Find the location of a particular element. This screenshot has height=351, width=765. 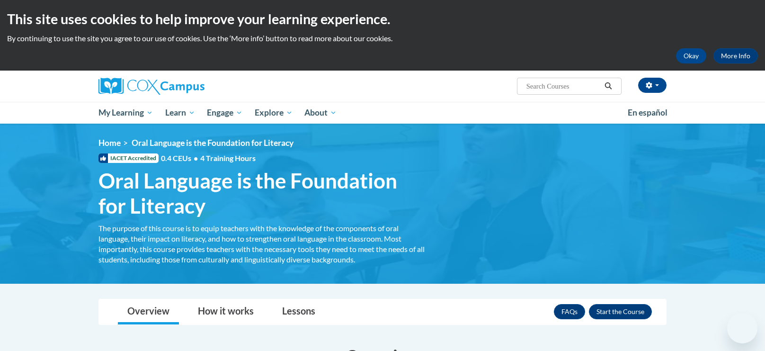

span: Explore is located at coordinates (274, 113).